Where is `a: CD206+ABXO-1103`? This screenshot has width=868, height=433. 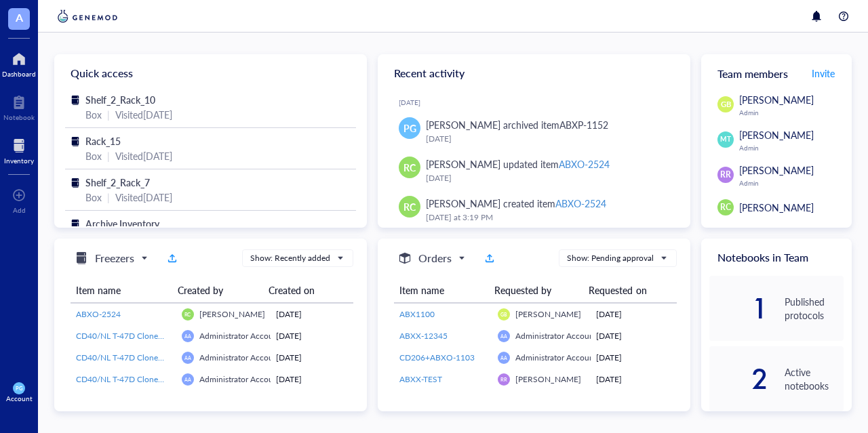
a: CD206+ABXO-1103 is located at coordinates (443, 358).